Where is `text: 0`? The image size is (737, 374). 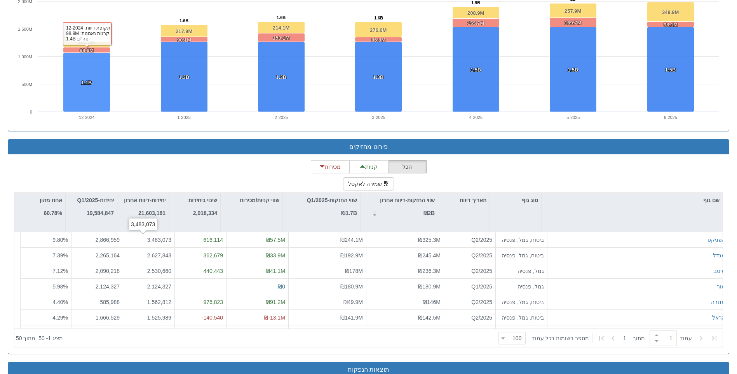 text: 0 is located at coordinates (31, 112).